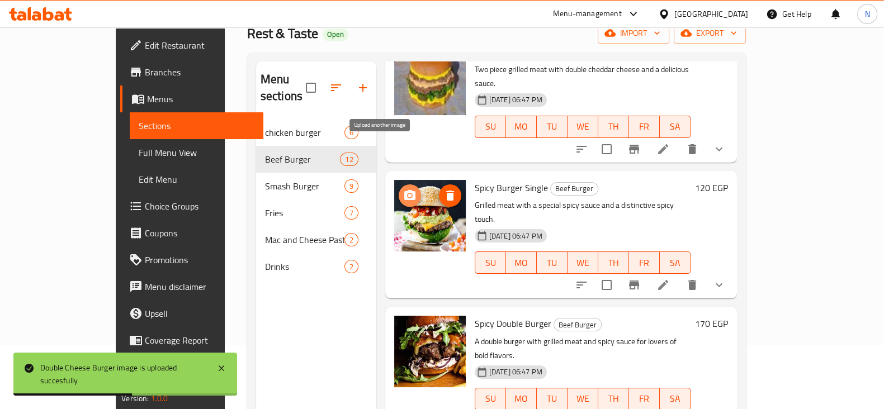 This screenshot has width=884, height=409. Describe the element at coordinates (123, 374) in the screenshot. I see `div: Double Cheese Burger image is uploaded succesfully` at that location.